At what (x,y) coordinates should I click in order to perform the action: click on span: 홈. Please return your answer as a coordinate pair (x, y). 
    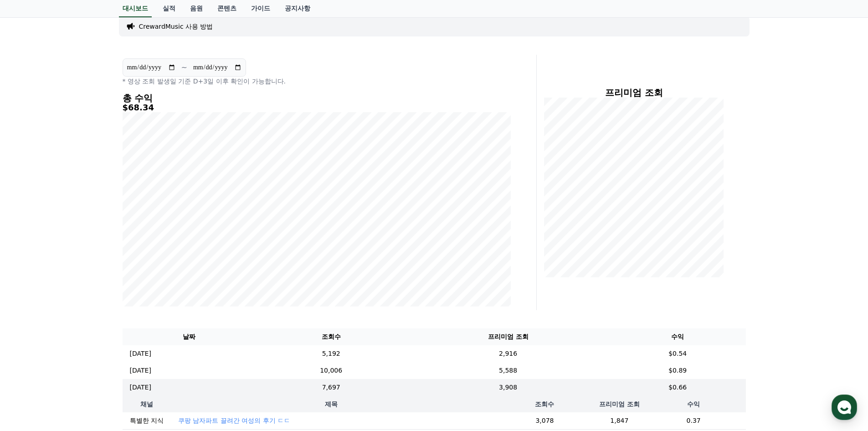
    Looking at the image, I should click on (32, 306).